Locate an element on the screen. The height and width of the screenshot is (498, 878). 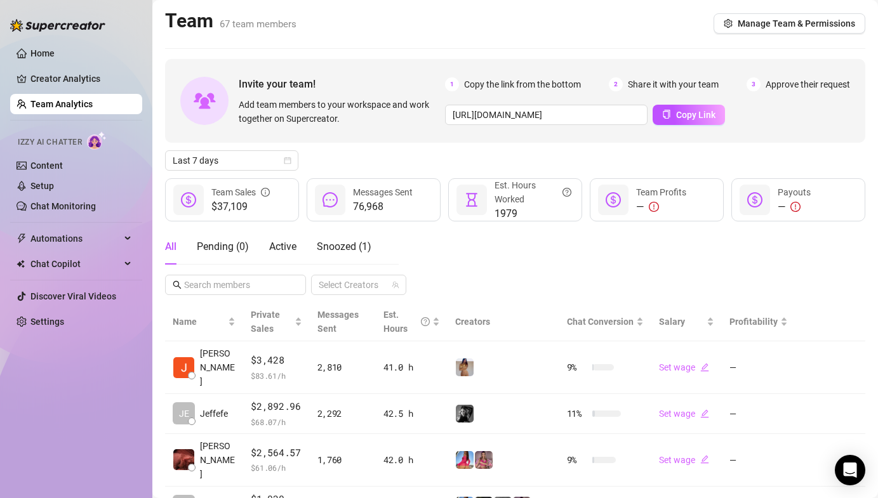
a: Home is located at coordinates (43, 53).